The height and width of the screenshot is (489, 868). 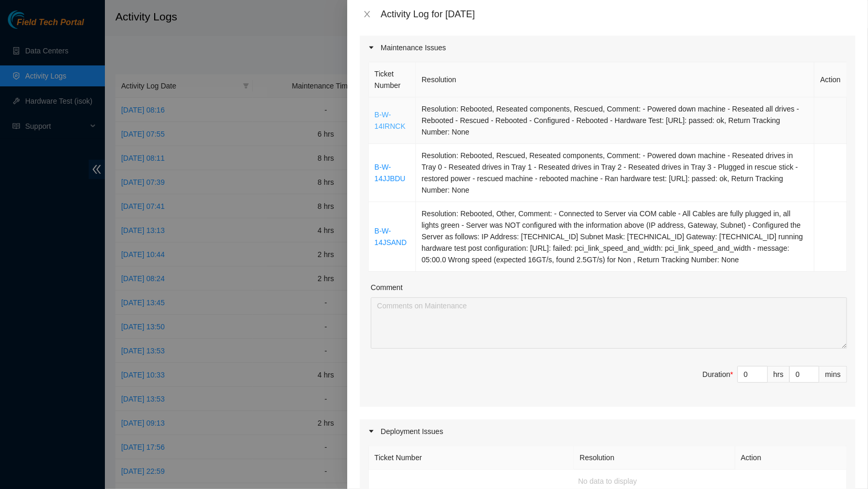 What do you see at coordinates (779, 375) in the screenshot?
I see `div: hrs` at bounding box center [779, 375].